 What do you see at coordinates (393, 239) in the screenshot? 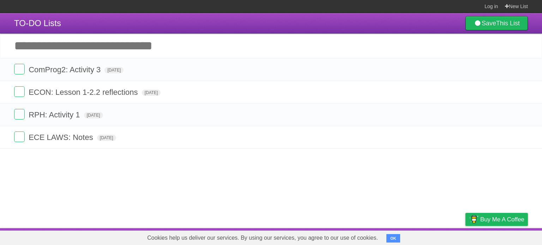
I see `button: OK` at bounding box center [393, 239].